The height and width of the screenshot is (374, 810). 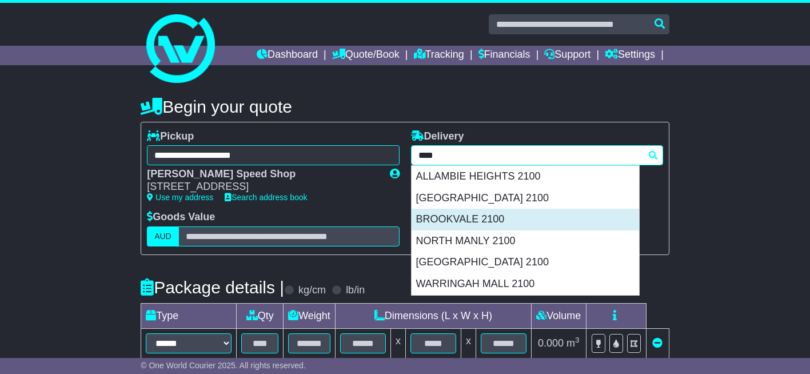 I want to click on td: Qty, so click(x=260, y=316).